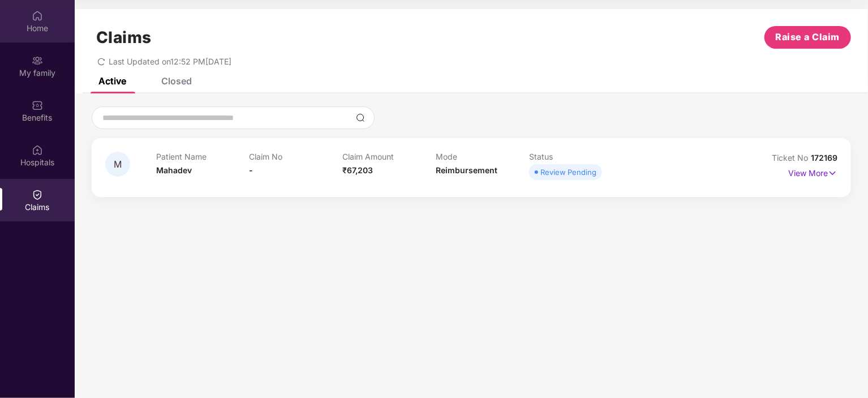 This screenshot has width=868, height=398. What do you see at coordinates (808, 37) in the screenshot?
I see `span: Raise a Claim` at bounding box center [808, 37].